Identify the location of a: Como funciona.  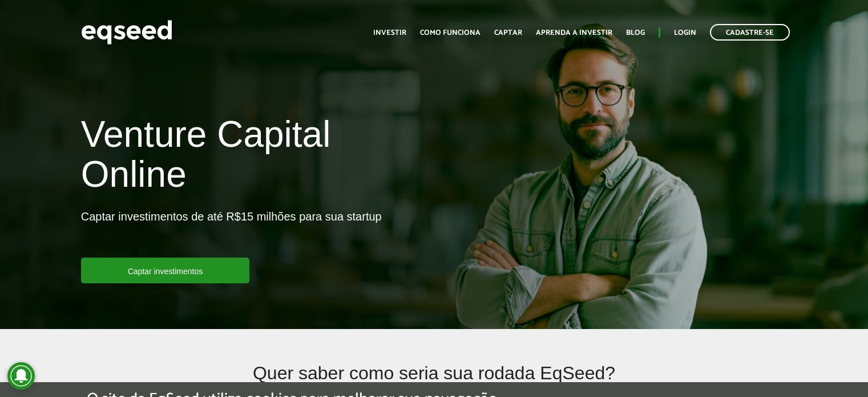
(450, 32).